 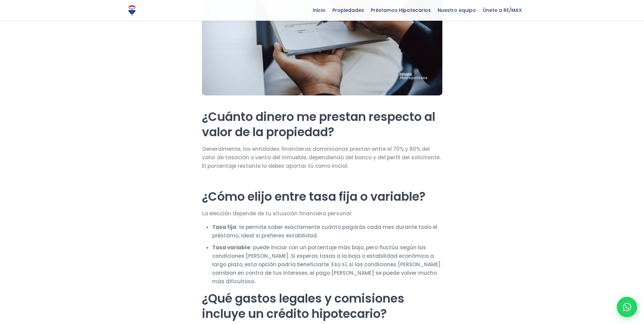 I want to click on span: Únete a RE/MAX, so click(x=502, y=10).